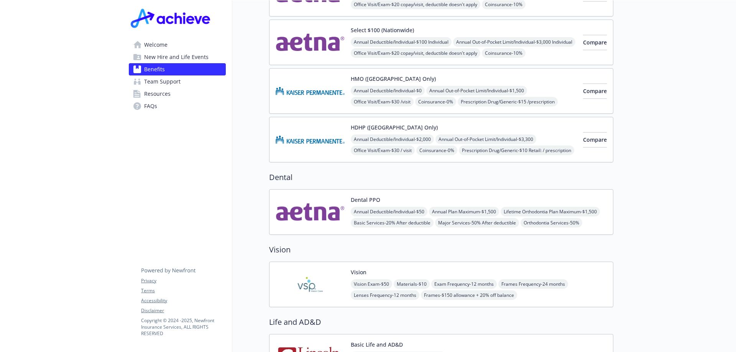 The height and width of the screenshot is (352, 736). What do you see at coordinates (358, 272) in the screenshot?
I see `button: Vision` at bounding box center [358, 272].